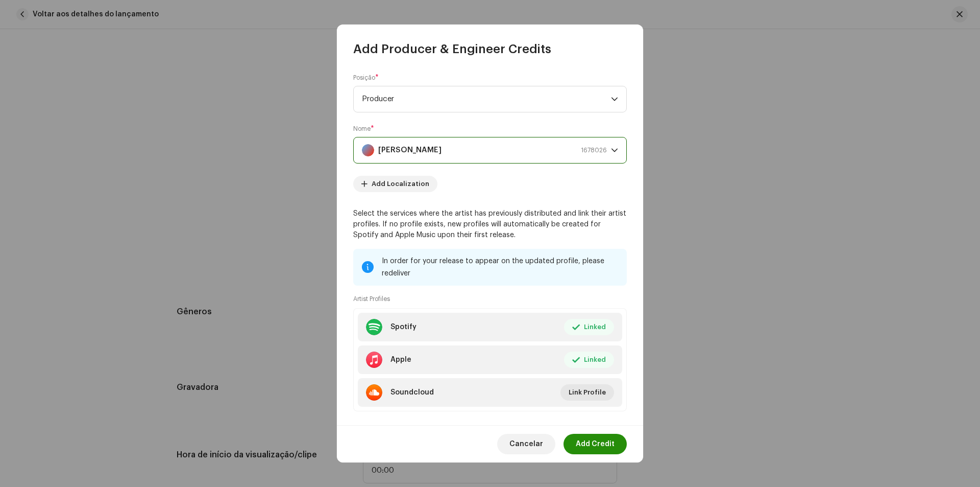 The height and width of the screenshot is (487, 980). What do you see at coordinates (400, 183) in the screenshot?
I see `span: Add Localization` at bounding box center [400, 183].